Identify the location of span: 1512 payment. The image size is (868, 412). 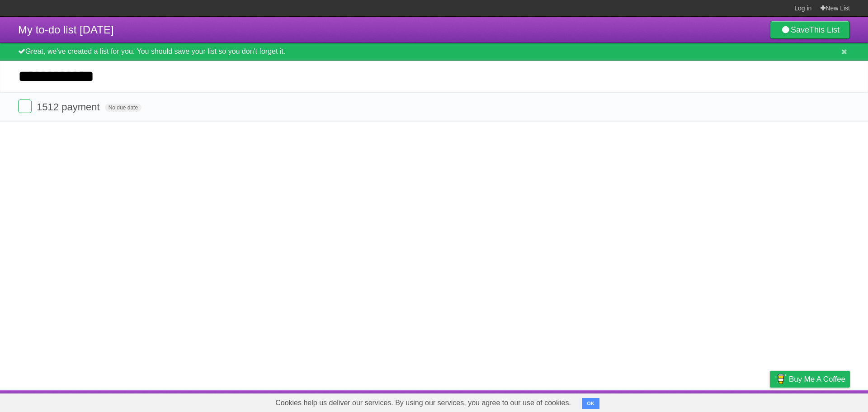
(69, 106).